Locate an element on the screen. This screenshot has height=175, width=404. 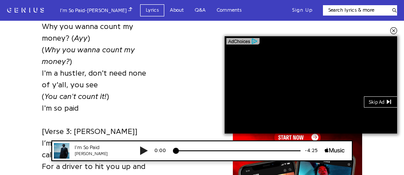
i: You can't count it! is located at coordinates (75, 96).